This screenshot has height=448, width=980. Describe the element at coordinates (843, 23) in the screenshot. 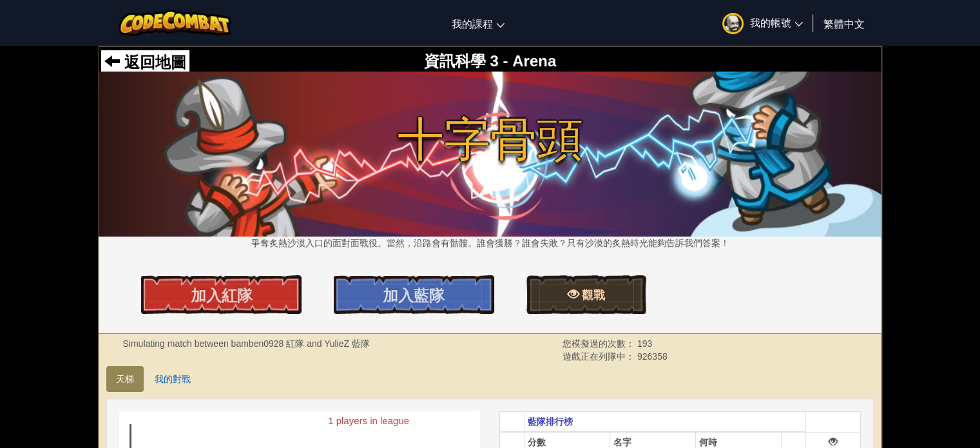

I see `a: 繁體中文` at that location.